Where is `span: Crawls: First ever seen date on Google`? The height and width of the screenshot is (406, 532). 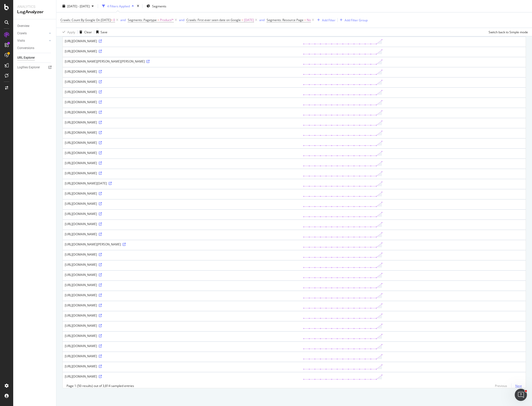 span: Crawls: First ever seen date on Google is located at coordinates (214, 20).